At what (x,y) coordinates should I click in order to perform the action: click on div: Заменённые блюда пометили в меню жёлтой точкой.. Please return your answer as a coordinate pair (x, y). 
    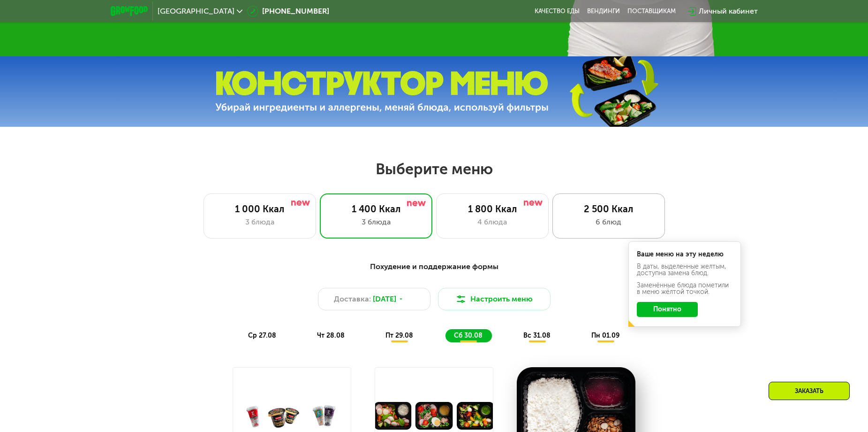
    Looking at the image, I should click on (684, 289).